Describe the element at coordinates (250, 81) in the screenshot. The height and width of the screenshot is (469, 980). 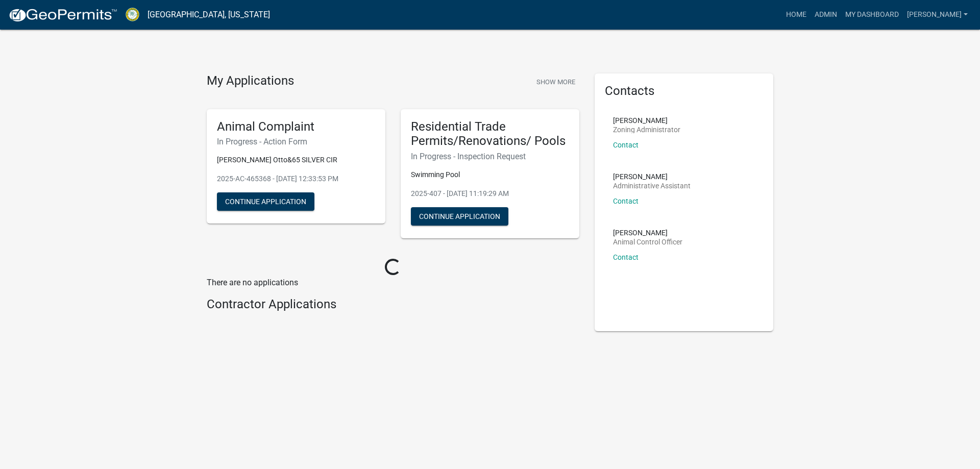
I see `h4: My Applications` at that location.